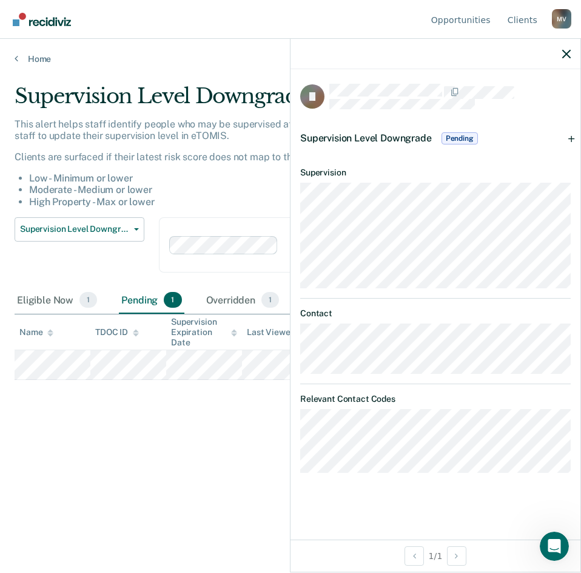 Image resolution: width=581 pixels, height=573 pixels. Describe the element at coordinates (129, 336) in the screenshot. I see `div: joined the conversation` at that location.